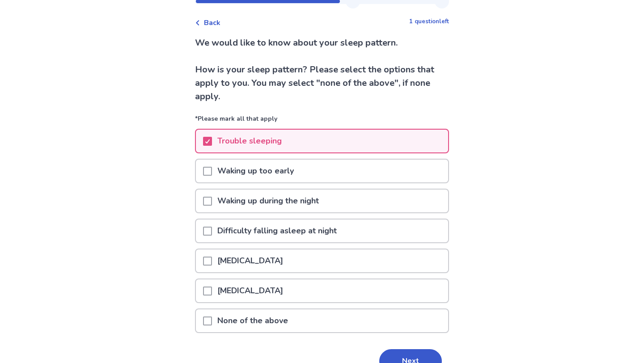 The width and height of the screenshot is (644, 363). Describe the element at coordinates (255, 171) in the screenshot. I see `p: Waking up too early` at that location.